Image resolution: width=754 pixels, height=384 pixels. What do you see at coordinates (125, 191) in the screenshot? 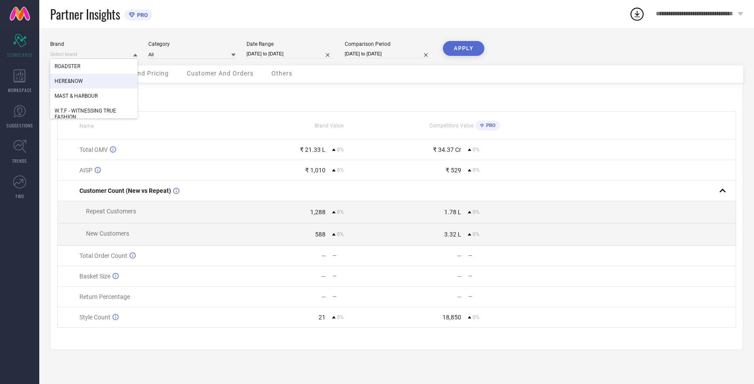
I see `span: Customer Count (New vs Repeat)` at bounding box center [125, 191].